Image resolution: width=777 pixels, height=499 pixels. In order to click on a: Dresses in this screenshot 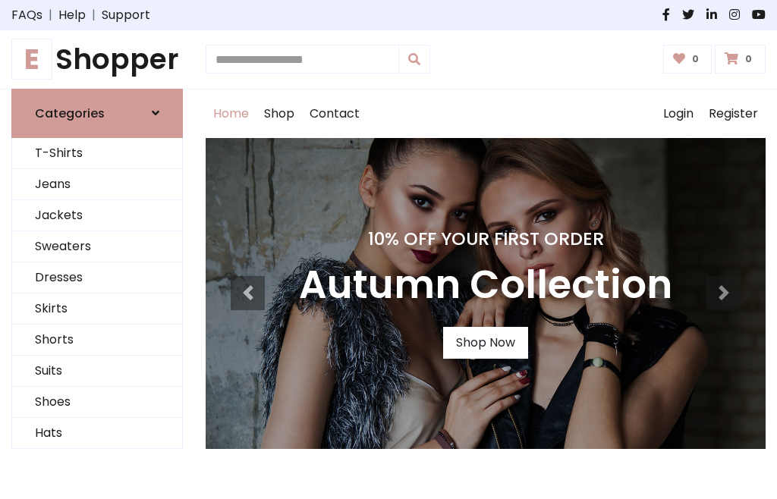, I will do `click(97, 278)`.